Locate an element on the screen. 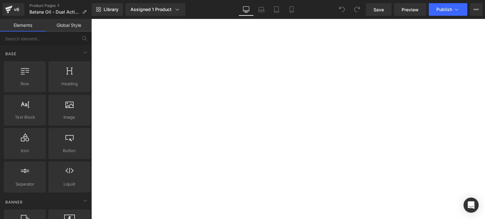 The image size is (485, 219). a: Laptop is located at coordinates (261, 9).